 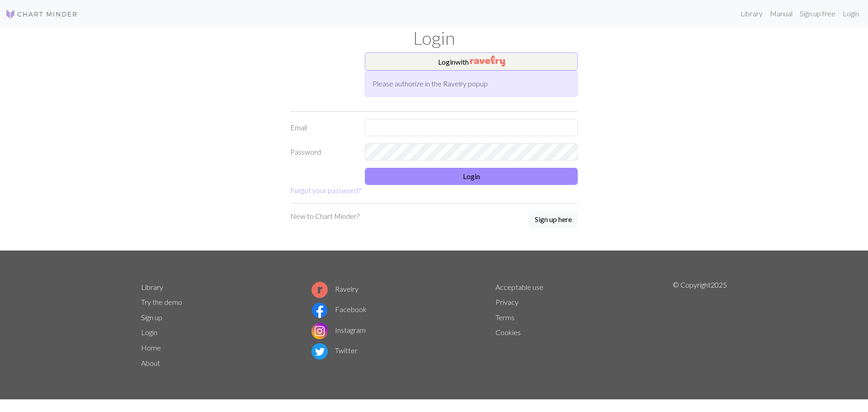 What do you see at coordinates (487, 61) in the screenshot?
I see `img: Ravelry` at bounding box center [487, 61].